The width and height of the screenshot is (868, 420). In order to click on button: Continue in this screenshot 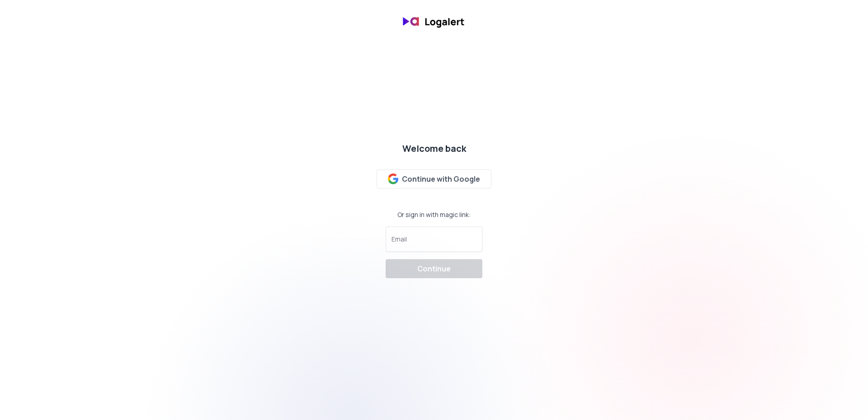, I will do `click(434, 268)`.